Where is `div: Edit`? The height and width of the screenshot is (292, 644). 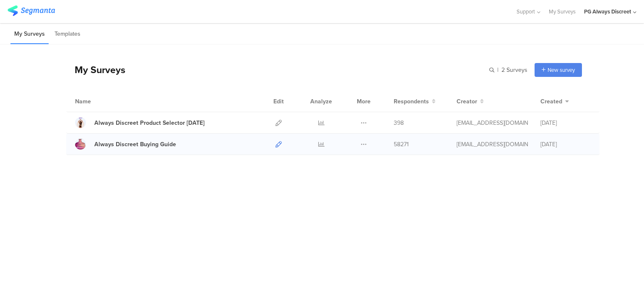 div: Edit is located at coordinates (278, 101).